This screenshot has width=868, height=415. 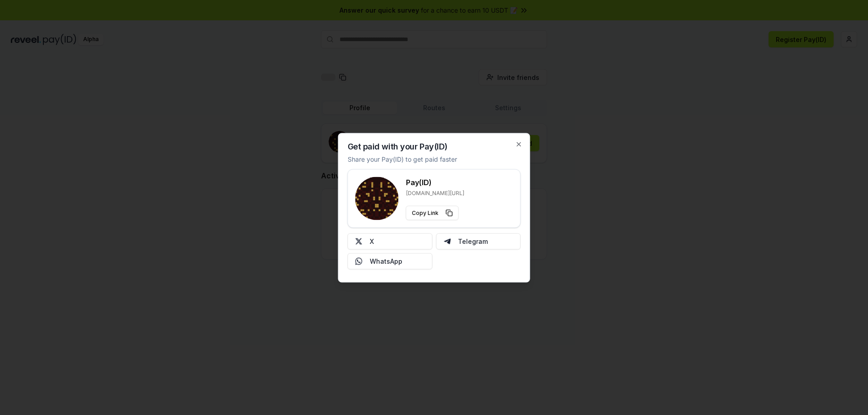 What do you see at coordinates (390, 241) in the screenshot?
I see `button: X` at bounding box center [390, 241].